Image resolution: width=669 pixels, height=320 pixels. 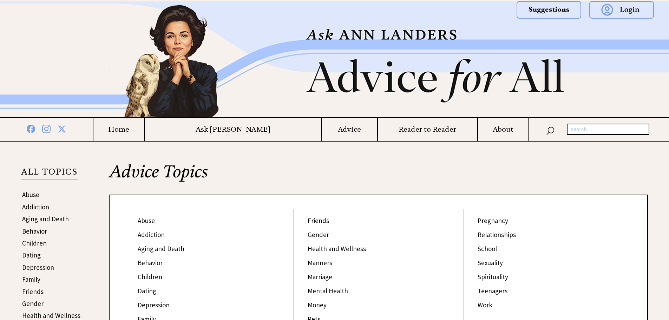 What do you see at coordinates (492, 291) in the screenshot?
I see `a: Teenagers` at bounding box center [492, 291].